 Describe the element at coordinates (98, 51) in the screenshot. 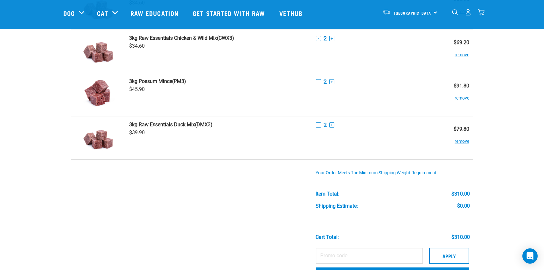

I see `img: Raw Essentials Chicken & Wild Mix` at that location.